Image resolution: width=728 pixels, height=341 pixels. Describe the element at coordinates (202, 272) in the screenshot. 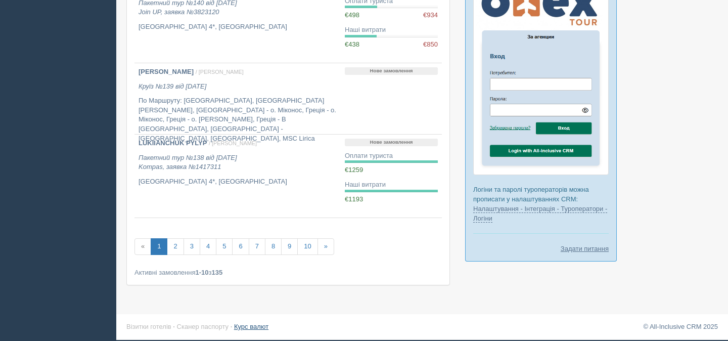

I see `b: 1-10` at that location.